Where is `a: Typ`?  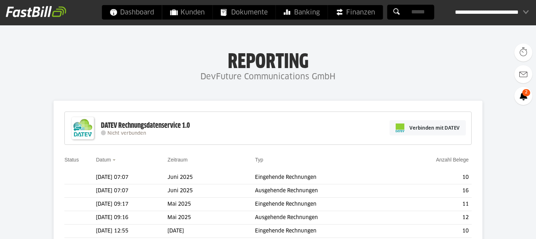 a: Typ is located at coordinates (259, 160).